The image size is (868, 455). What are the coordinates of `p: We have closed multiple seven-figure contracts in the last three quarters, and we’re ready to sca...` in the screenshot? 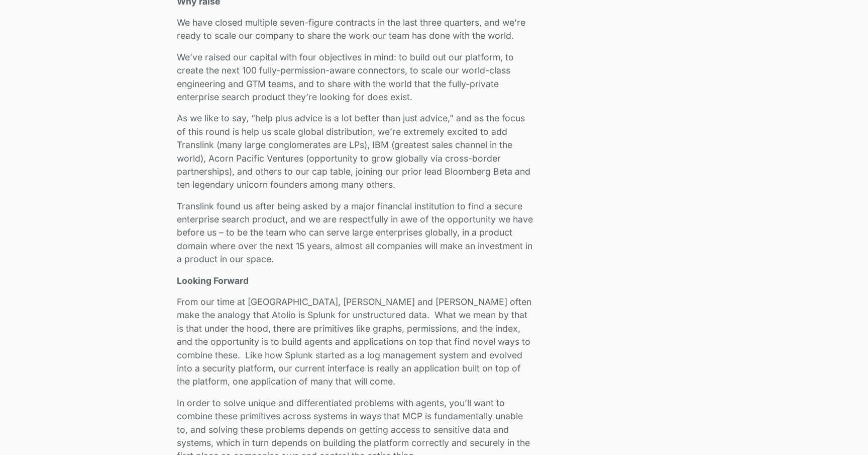 It's located at (356, 29).